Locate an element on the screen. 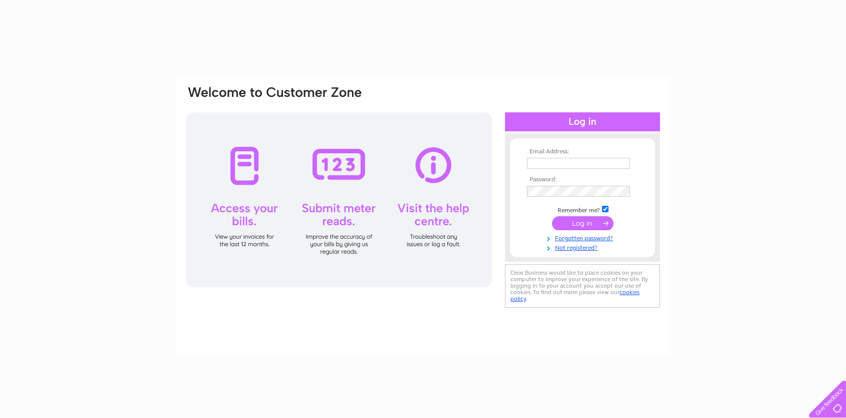 The width and height of the screenshot is (846, 418). a: cookies policy is located at coordinates (575, 295).